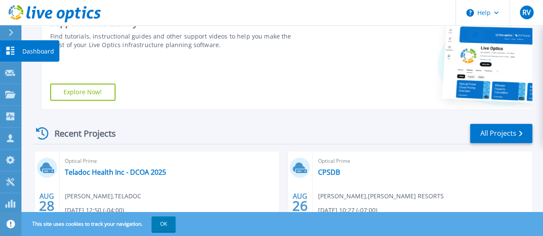  What do you see at coordinates (300, 206) in the screenshot?
I see `span: 26` at bounding box center [300, 206].